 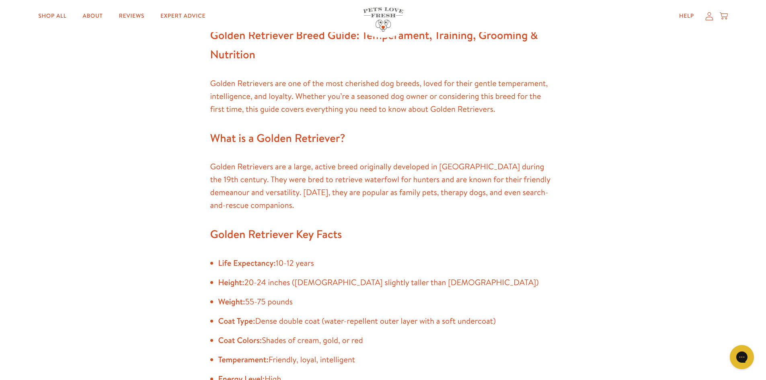 I want to click on strong: Weight:, so click(x=232, y=302).